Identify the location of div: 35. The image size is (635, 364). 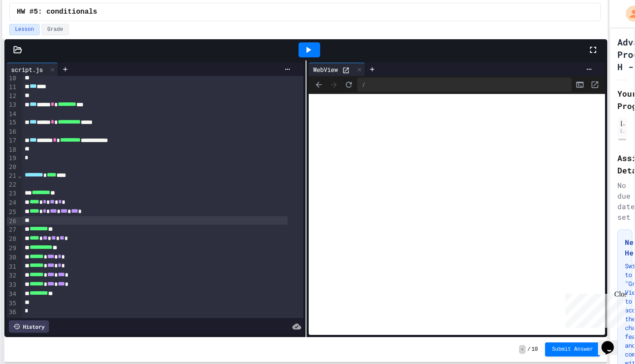
(12, 303).